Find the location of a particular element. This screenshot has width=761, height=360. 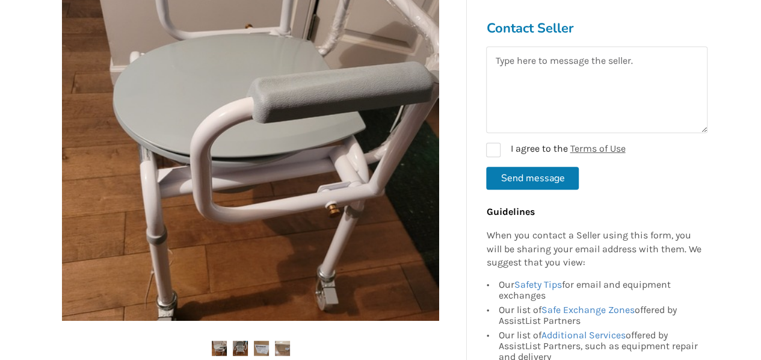

div: Our for email and equipment exchanges is located at coordinates (600, 291).